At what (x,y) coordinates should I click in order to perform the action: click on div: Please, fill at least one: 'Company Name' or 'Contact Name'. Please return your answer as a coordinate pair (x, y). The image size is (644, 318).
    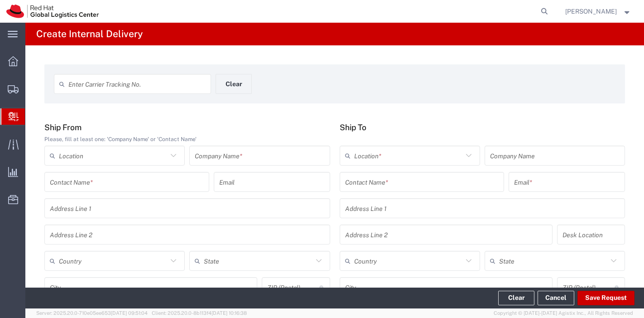
    Looking at the image, I should click on (187, 139).